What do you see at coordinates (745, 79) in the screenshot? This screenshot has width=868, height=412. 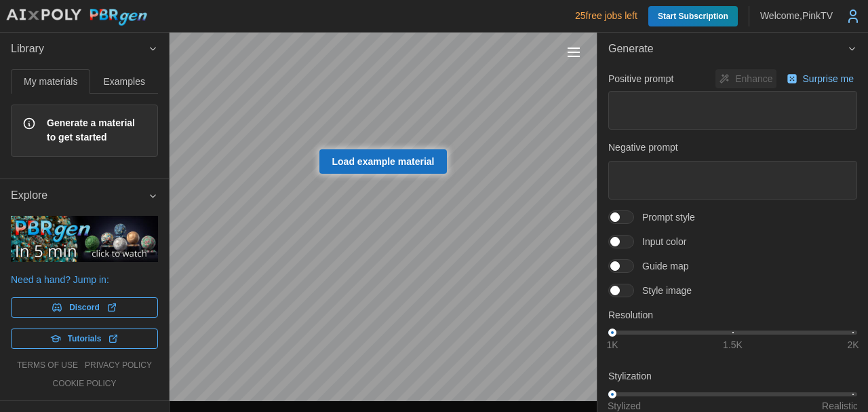 I see `button: Enhance` at bounding box center [745, 79].